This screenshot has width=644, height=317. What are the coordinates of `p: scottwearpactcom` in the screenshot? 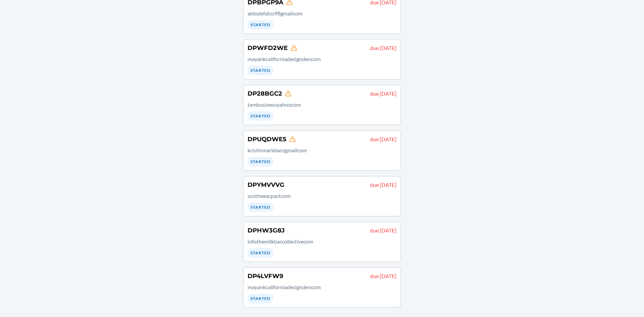 It's located at (322, 196).